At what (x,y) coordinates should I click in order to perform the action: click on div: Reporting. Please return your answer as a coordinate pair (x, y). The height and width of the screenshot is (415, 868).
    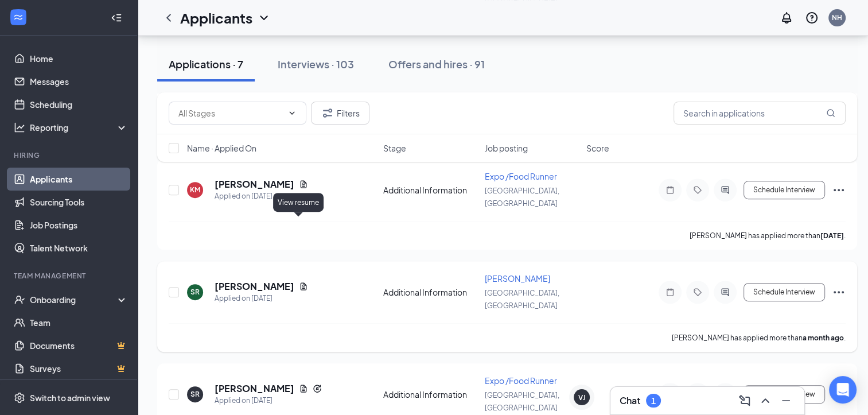
    Looking at the image, I should click on (79, 128).